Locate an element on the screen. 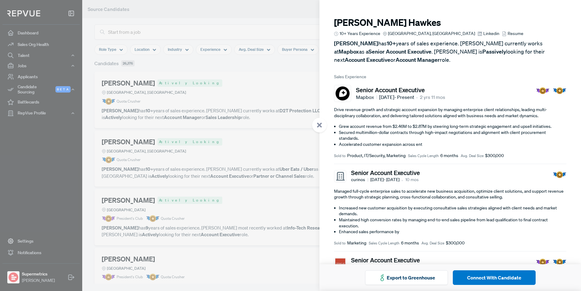 Image resolution: width=581 pixels, height=291 pixels. span: Sales Experience is located at coordinates (450, 77).